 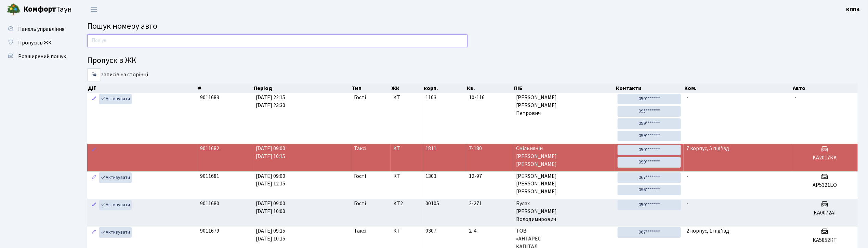 I want to click on th: Ком., so click(x=738, y=88).